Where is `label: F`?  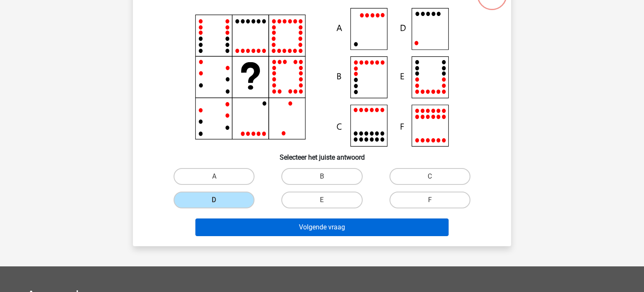
label: F is located at coordinates (430, 200).